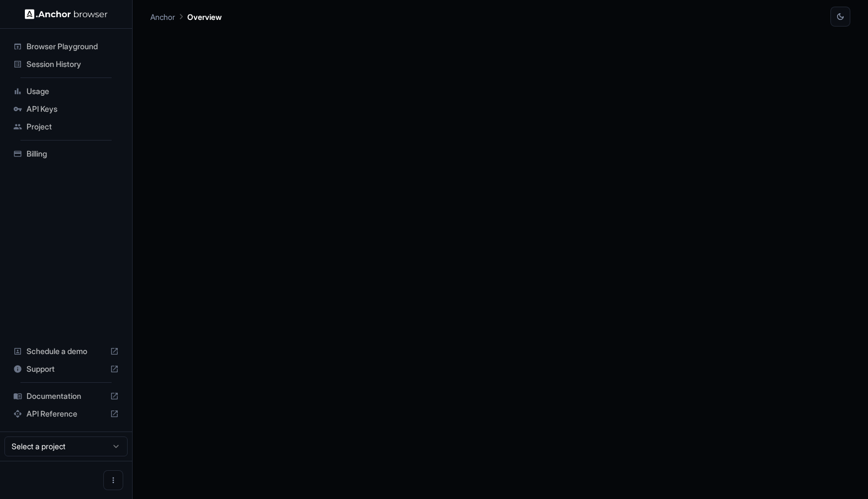 This screenshot has height=499, width=868. What do you see at coordinates (163, 16) in the screenshot?
I see `p: Anchor` at bounding box center [163, 16].